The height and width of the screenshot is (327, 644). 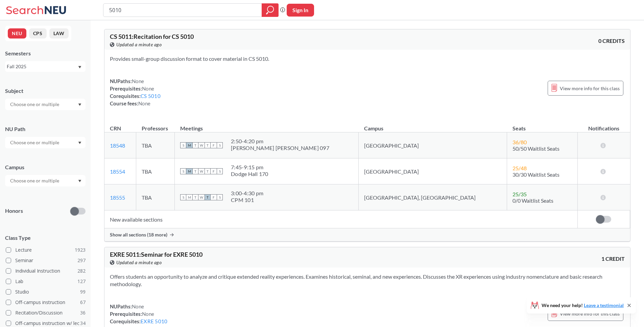 What do you see at coordinates (45, 292) in the screenshot?
I see `label: Studio` at bounding box center [45, 292].